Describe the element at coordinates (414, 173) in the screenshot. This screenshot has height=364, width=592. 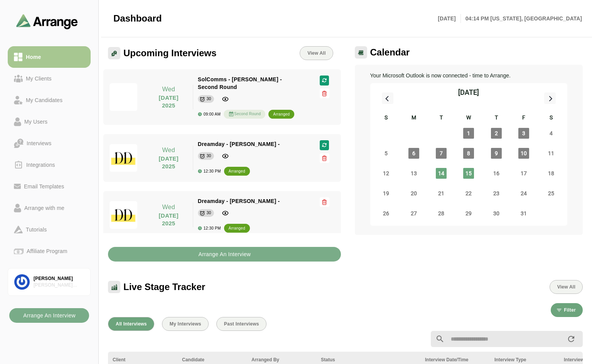
I see `span: Monday, October 13, 2025` at that location.